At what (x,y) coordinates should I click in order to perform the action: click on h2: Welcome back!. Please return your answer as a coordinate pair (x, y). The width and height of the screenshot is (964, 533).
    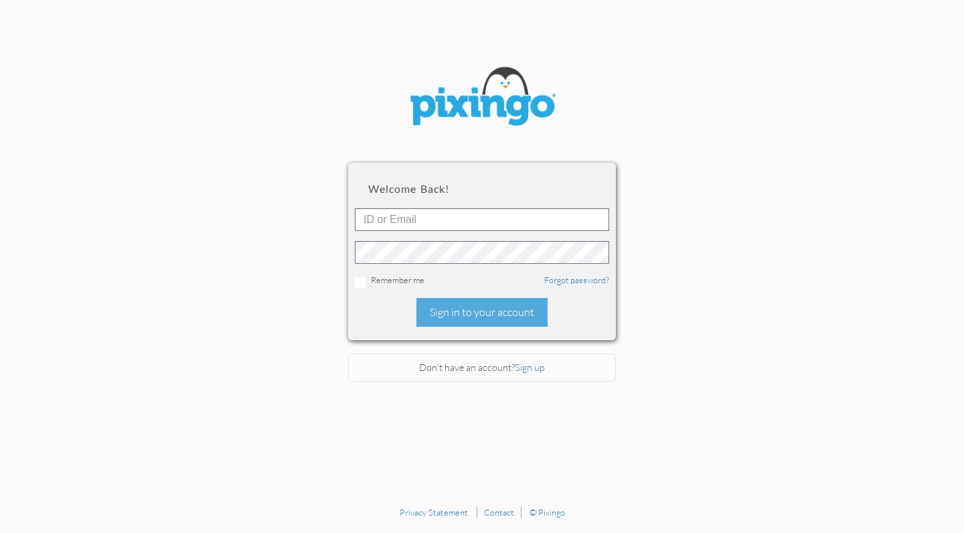
    Looking at the image, I should click on (482, 189).